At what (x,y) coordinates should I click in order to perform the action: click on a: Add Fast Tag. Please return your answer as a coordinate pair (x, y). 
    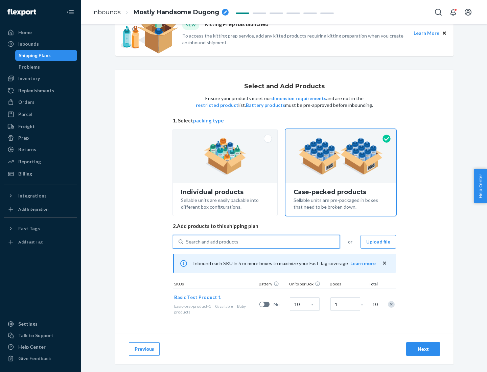
    Looking at the image, I should click on (41, 242).